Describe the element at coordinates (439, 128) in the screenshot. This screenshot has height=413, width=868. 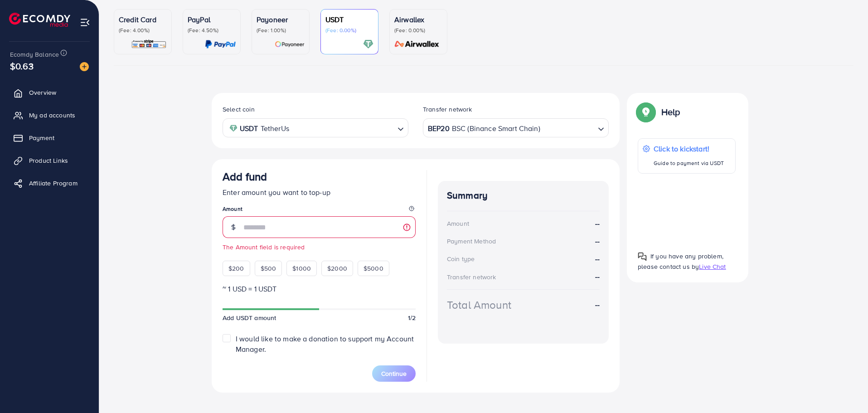
I see `strong: BEP20` at that location.